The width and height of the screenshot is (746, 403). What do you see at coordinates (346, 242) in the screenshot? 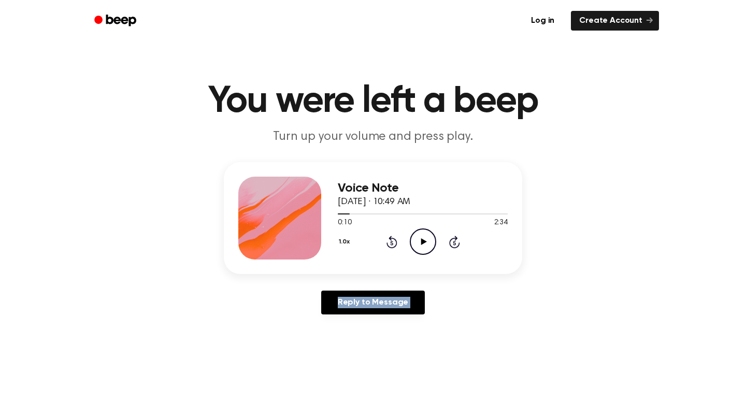
I see `button: 1.0x` at bounding box center [346, 242].